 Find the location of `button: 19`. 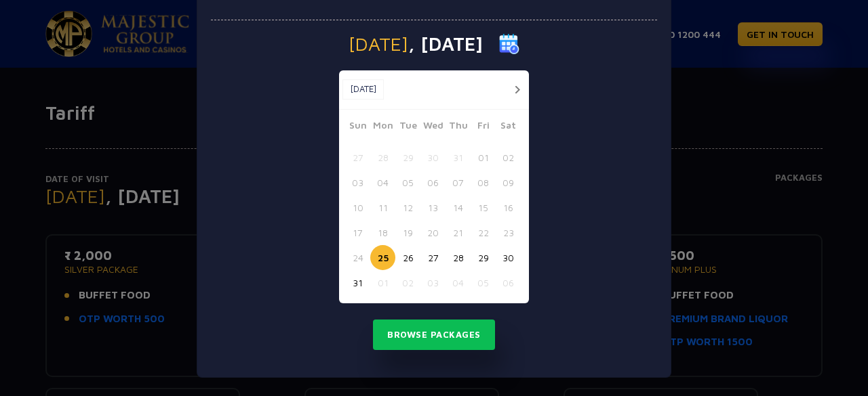

button: 19 is located at coordinates (407, 232).